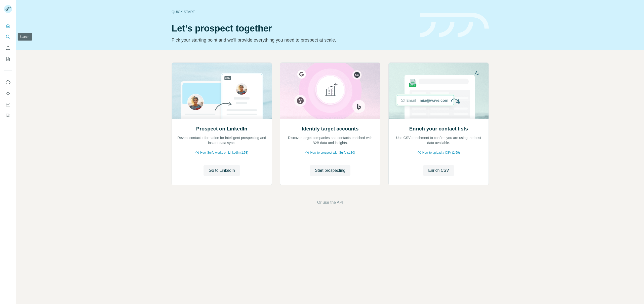 The height and width of the screenshot is (304, 644). What do you see at coordinates (221, 90) in the screenshot?
I see `img: Prospect on LinkedIn` at bounding box center [221, 90].